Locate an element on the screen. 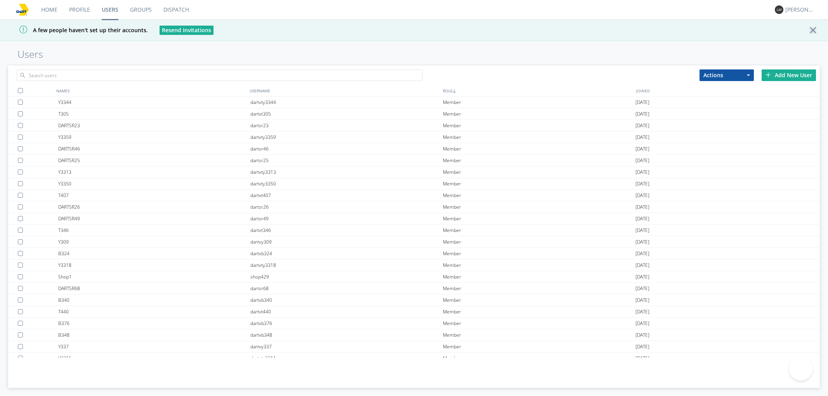  div: JOINED is located at coordinates (731, 90).